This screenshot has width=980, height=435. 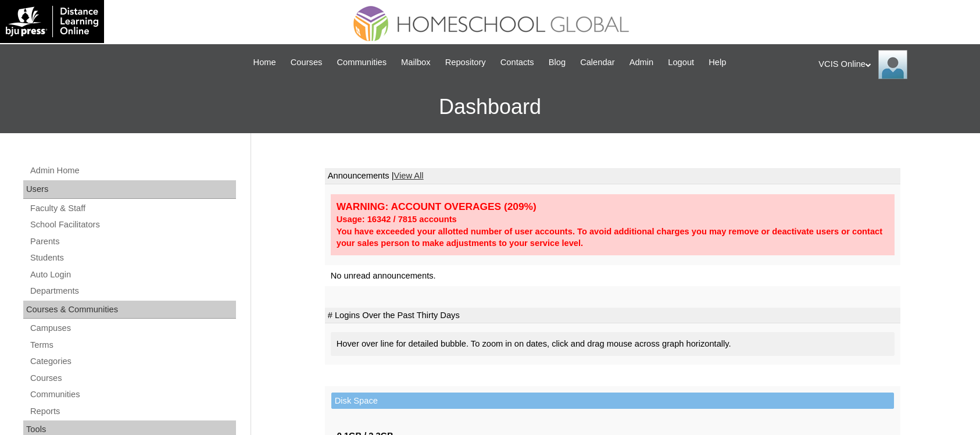 I want to click on img: logo-white.png, so click(x=52, y=21).